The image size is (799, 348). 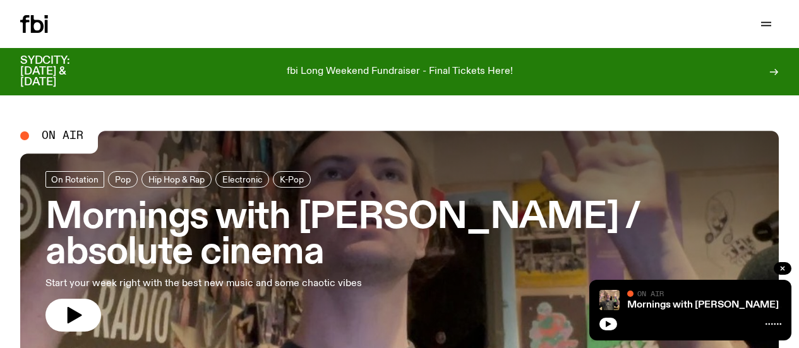 What do you see at coordinates (75, 179) in the screenshot?
I see `a: On Rotation` at bounding box center [75, 179].